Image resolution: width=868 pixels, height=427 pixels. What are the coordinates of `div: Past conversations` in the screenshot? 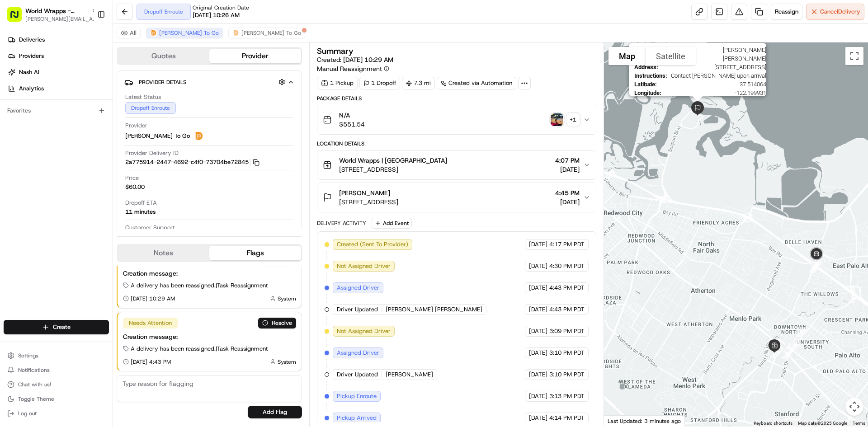 It's located at (33, 121).